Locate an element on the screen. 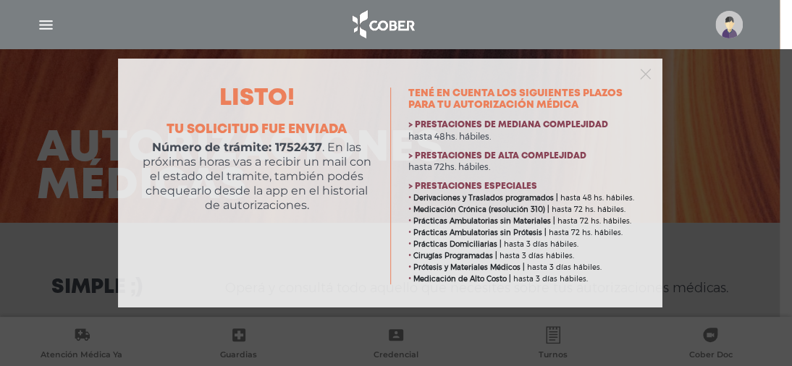  p: hasta 48hs. hábiles. is located at coordinates (524, 137).